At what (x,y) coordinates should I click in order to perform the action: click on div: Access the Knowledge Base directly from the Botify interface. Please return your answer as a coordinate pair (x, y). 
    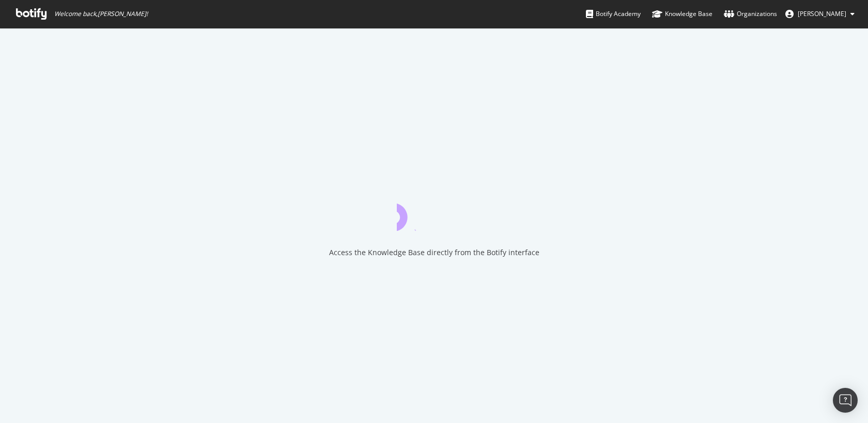
    Looking at the image, I should click on (434, 253).